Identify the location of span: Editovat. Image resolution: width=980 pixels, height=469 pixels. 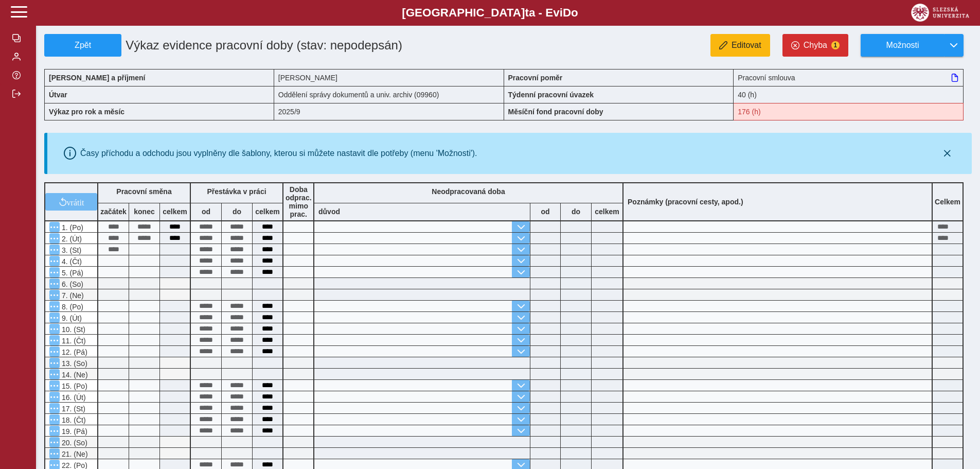
(746, 45).